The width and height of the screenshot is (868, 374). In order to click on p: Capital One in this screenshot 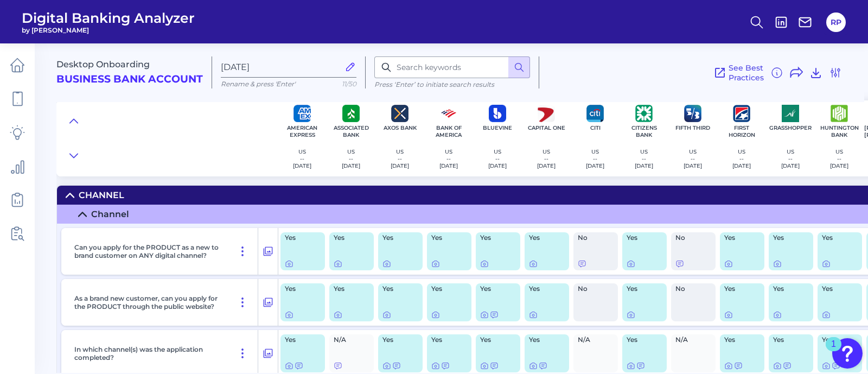, I will do `click(547, 128)`.